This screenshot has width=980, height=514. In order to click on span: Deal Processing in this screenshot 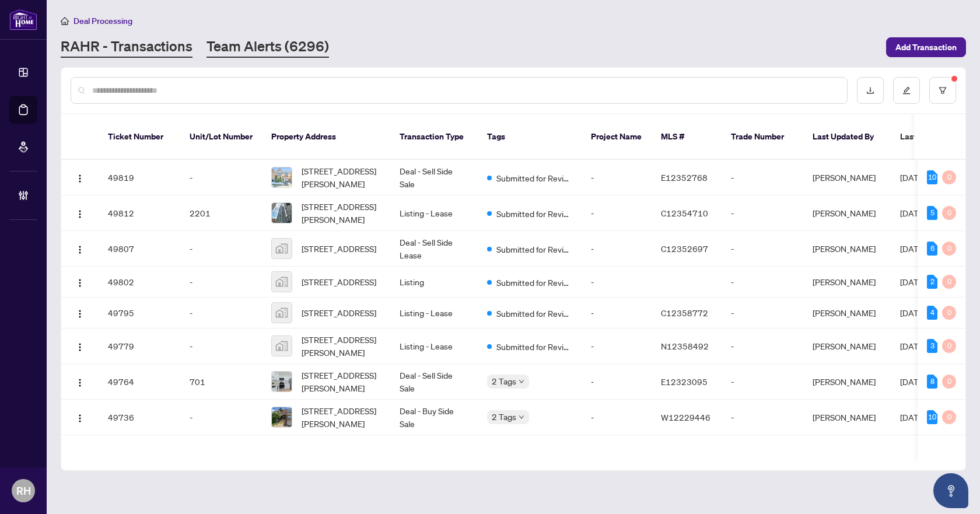, I will do `click(103, 21)`.